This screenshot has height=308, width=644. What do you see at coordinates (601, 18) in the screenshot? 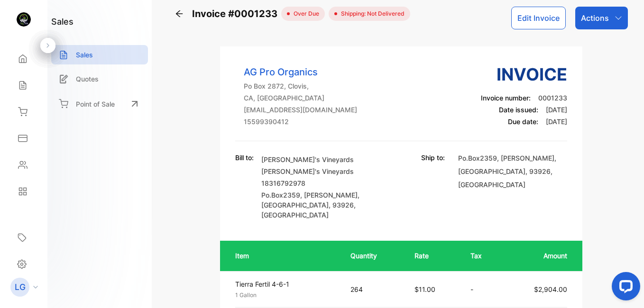
I see `button: Actions` at bounding box center [601, 18].